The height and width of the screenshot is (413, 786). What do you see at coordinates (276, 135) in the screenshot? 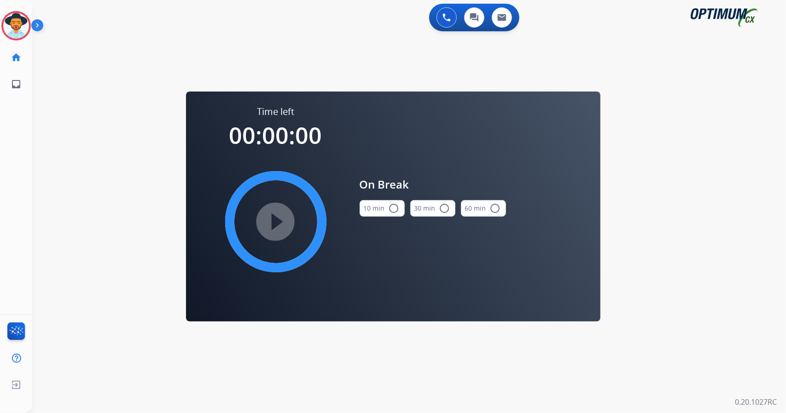
I see `span: 00:00:00` at bounding box center [276, 135].